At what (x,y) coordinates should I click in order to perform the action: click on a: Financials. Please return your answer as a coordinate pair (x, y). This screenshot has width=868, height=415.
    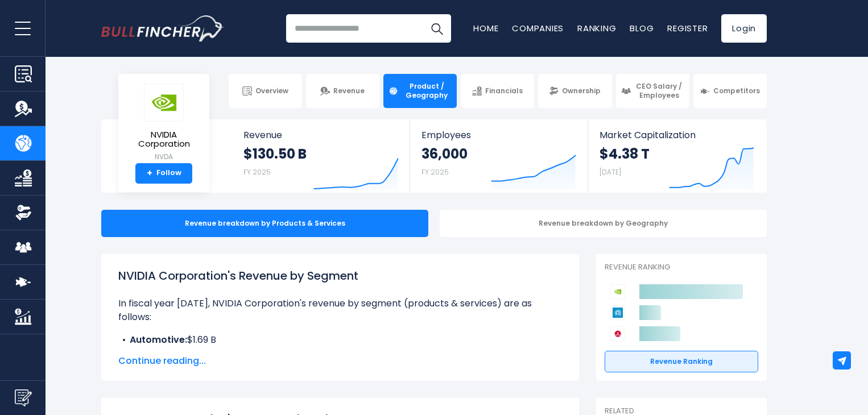
    Looking at the image, I should click on (497, 91).